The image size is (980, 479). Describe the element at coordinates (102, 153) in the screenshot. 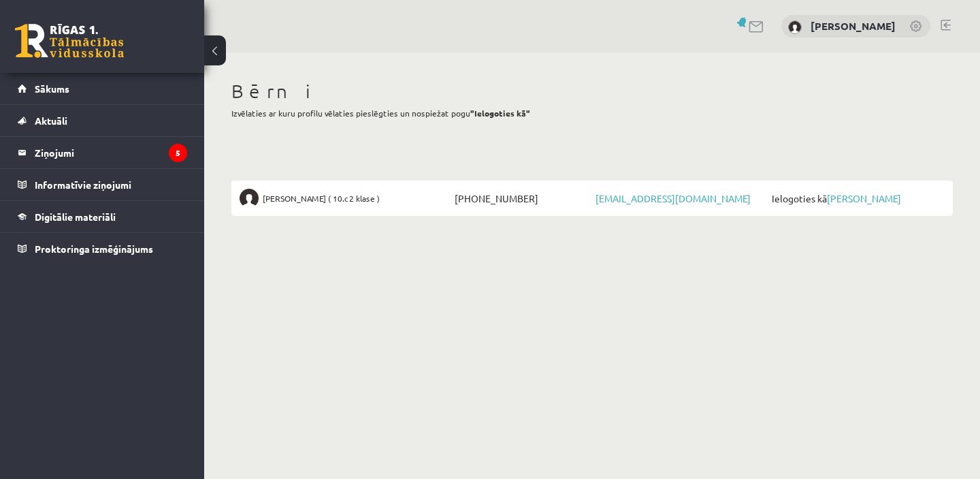

I see `a: Ziņojumi5` at that location.